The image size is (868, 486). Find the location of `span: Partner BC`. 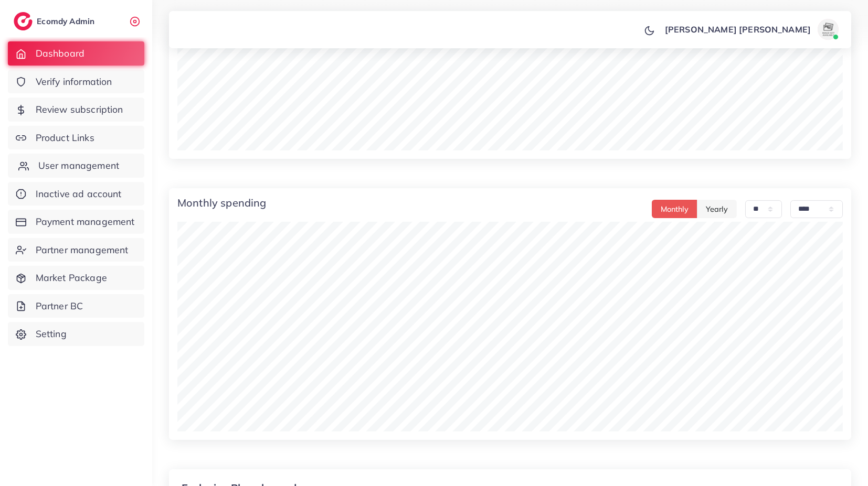

span: Partner BC is located at coordinates (59, 306).